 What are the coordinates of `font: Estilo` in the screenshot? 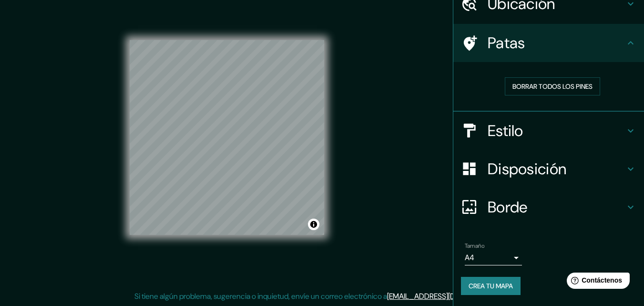 It's located at (505, 131).